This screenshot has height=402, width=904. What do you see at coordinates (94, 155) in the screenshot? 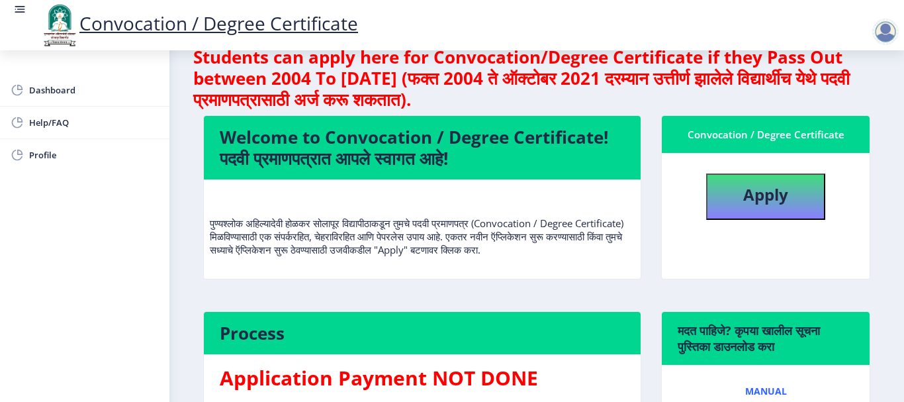
I see `span: Profile` at bounding box center [94, 155].